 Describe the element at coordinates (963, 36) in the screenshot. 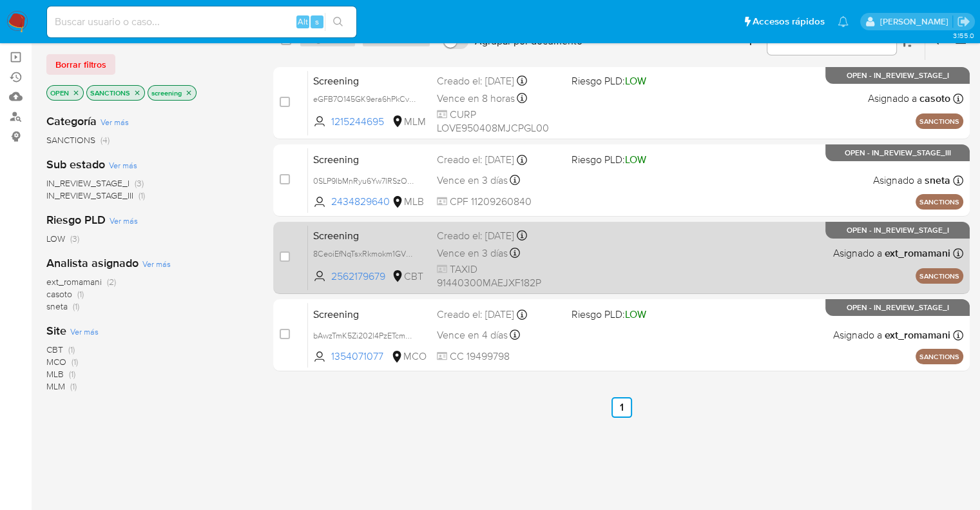

I see `span: 3.155.0` at that location.